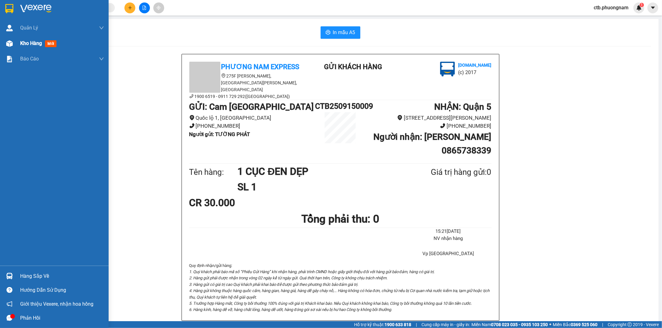 This screenshot has height=328, width=662. I want to click on span: ctb.phuongnam, so click(611, 7).